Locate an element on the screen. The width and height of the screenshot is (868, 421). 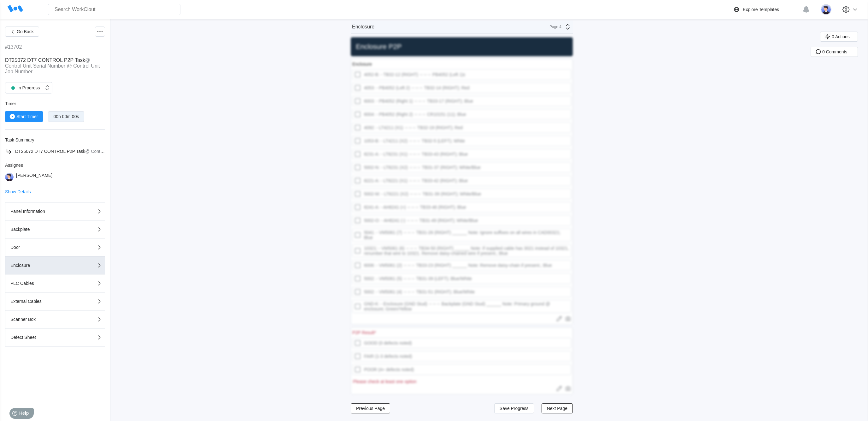
button: Panel Information is located at coordinates (54, 211).